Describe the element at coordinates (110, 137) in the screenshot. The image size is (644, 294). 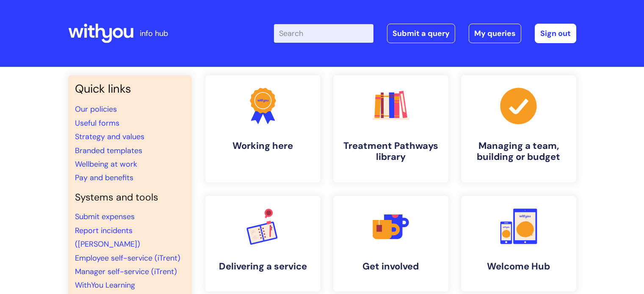
I see `a: Strategy and values` at that location.